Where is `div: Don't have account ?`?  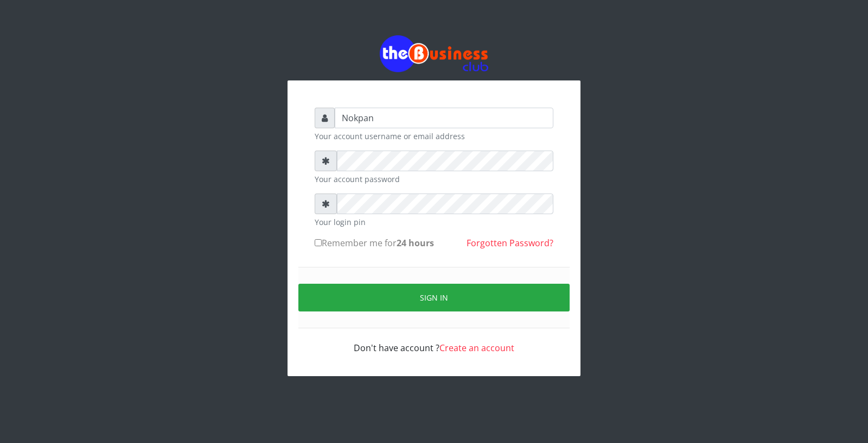
div: Don't have account ? is located at coordinates (434, 341).